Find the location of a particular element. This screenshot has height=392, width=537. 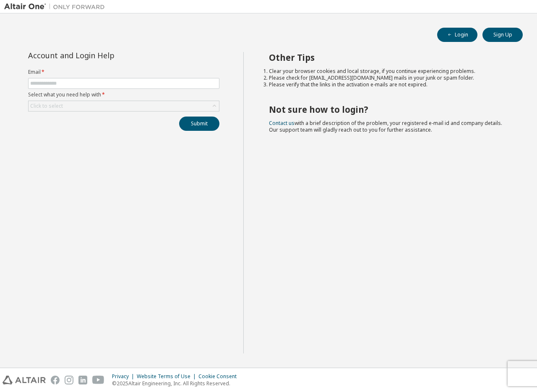

h2: Other Tips is located at coordinates (388, 57).